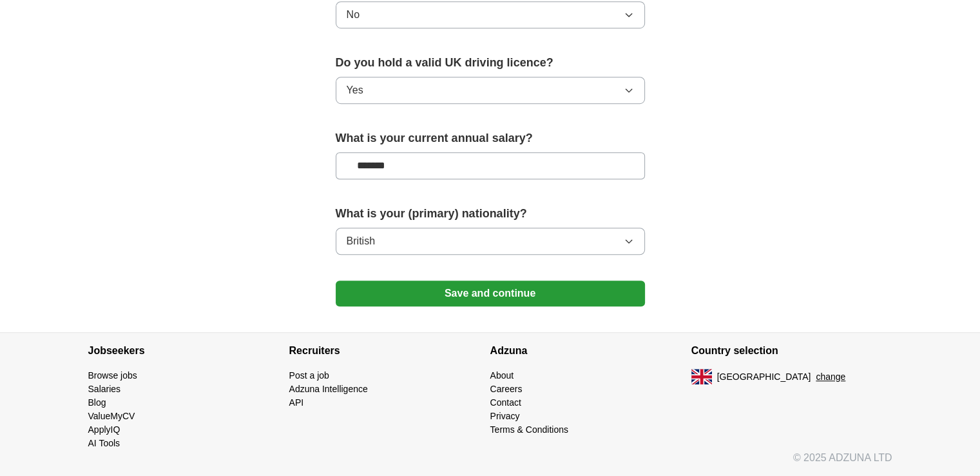  I want to click on button: change, so click(830, 377).